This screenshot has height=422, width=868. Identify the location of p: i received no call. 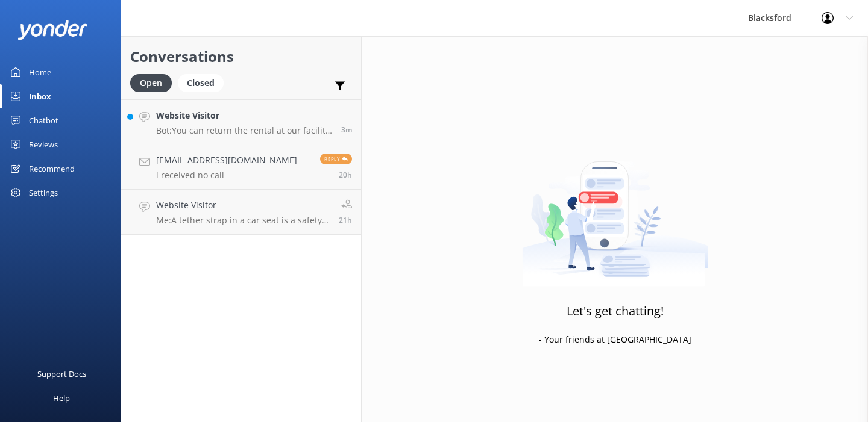
(226, 175).